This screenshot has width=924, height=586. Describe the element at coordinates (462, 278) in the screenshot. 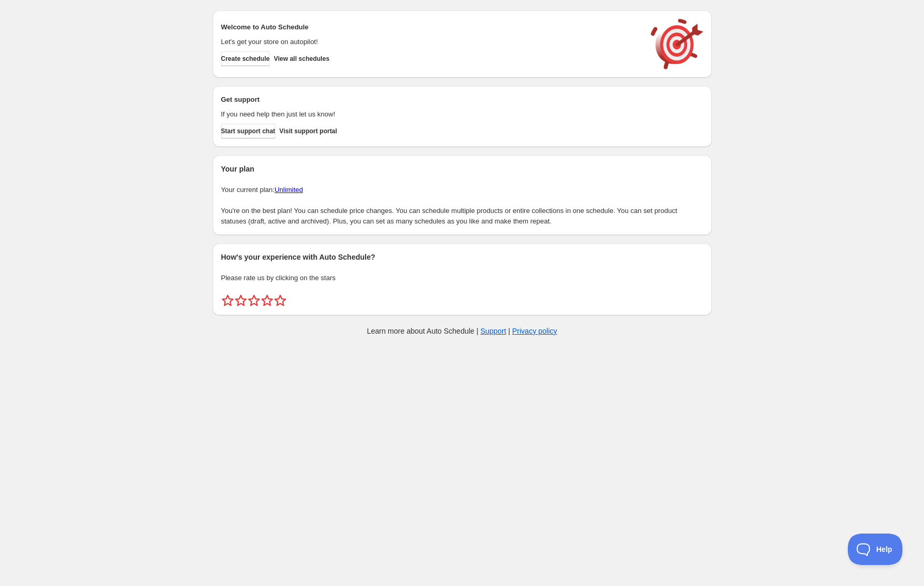

I see `p: Please rate us by clicking on the stars` at that location.